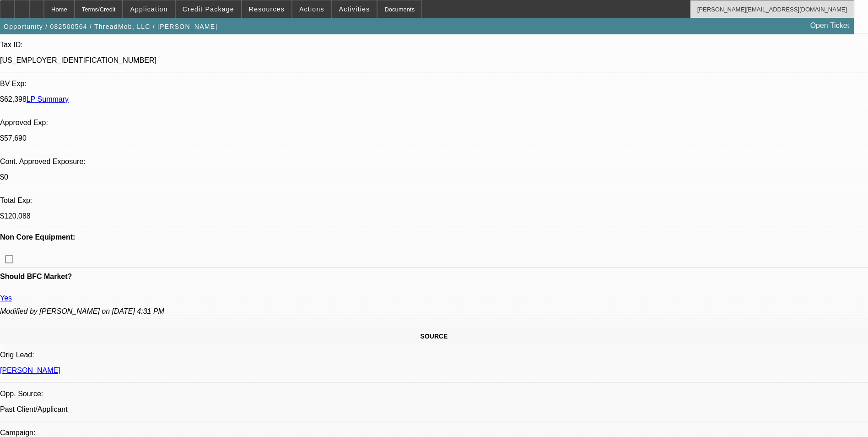 The image size is (868, 437). What do you see at coordinates (208, 10) in the screenshot?
I see `span: Credit Package` at bounding box center [208, 10].